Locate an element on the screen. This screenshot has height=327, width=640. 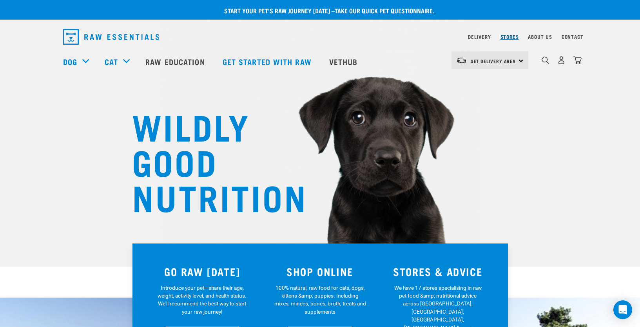
a: Vethub is located at coordinates (344, 61).